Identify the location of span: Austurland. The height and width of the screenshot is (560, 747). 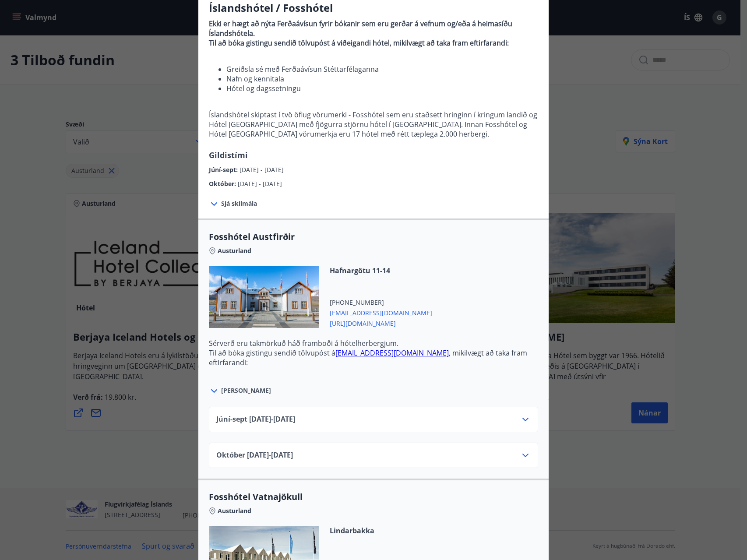
(234, 251).